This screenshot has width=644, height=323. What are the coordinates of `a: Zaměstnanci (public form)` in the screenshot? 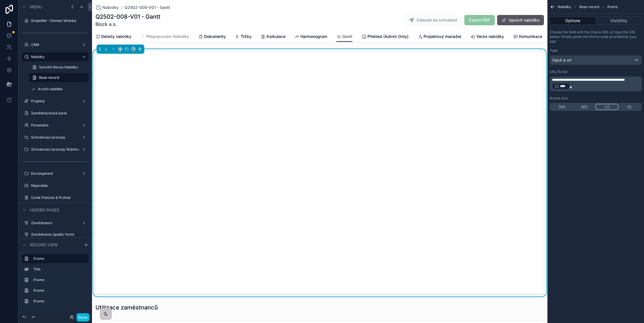 It's located at (58, 234).